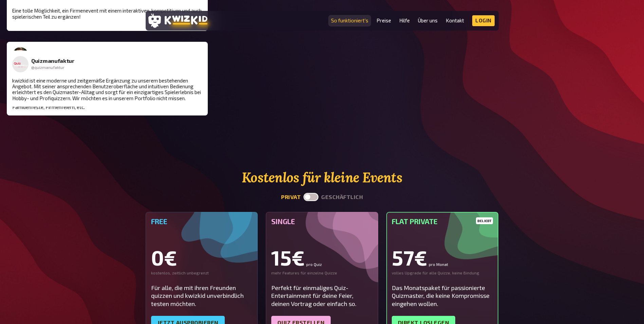 This screenshot has width=644, height=324. What do you see at coordinates (322, 258) in the screenshot?
I see `div: 15€` at bounding box center [322, 258].